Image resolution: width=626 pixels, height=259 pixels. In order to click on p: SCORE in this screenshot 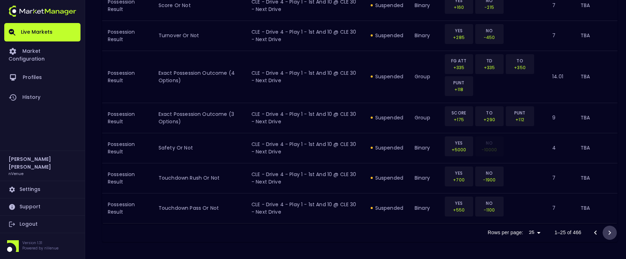, I will do `click(459, 113)`.